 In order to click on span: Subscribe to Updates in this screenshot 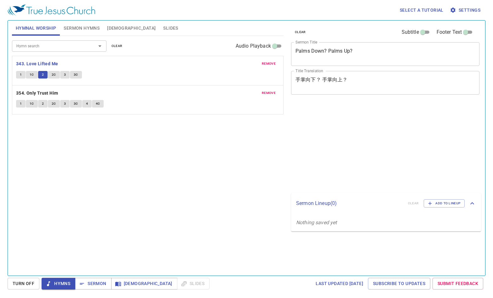, I will do `click(399, 283)`.